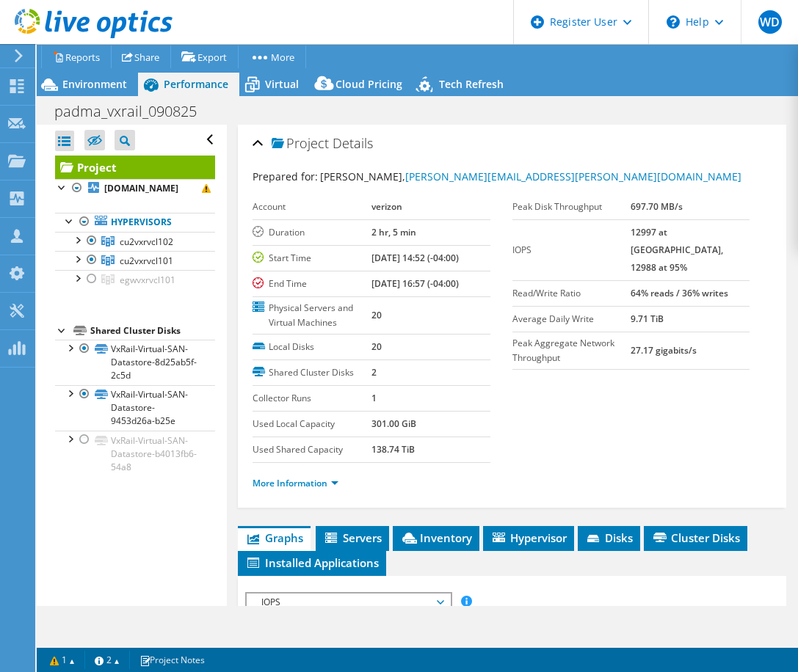  What do you see at coordinates (135, 279) in the screenshot?
I see `a: egwvxrvcl101` at bounding box center [135, 279].